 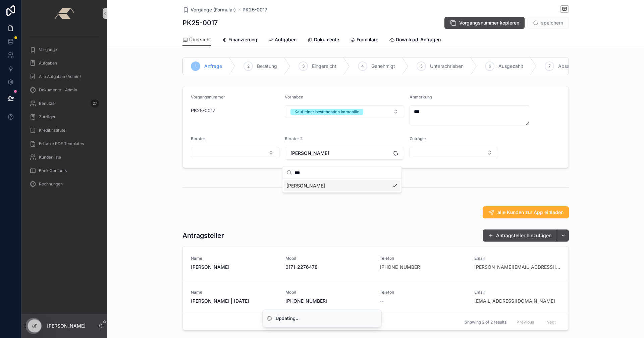 What do you see at coordinates (324, 66) in the screenshot?
I see `span: Eingereicht` at bounding box center [324, 66].